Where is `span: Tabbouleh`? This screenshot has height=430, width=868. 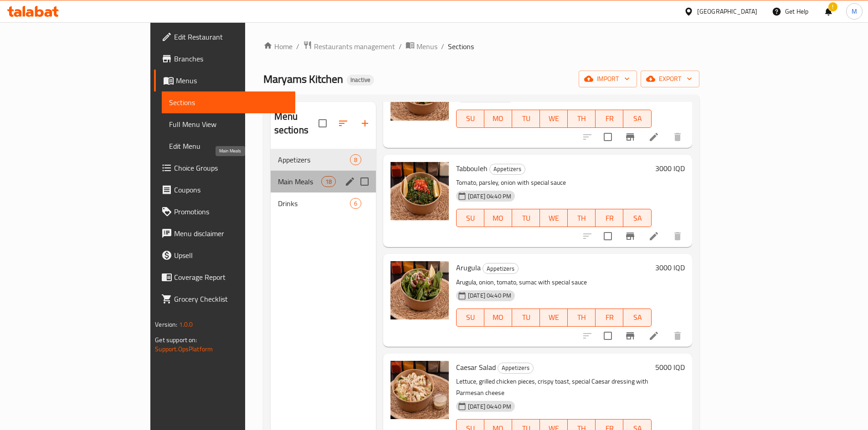
span: Tabbouleh is located at coordinates (471, 168).